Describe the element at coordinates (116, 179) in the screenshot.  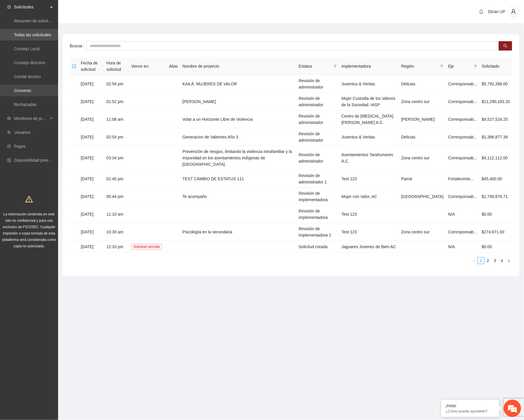
I see `td: 01:40 pm` at that location.